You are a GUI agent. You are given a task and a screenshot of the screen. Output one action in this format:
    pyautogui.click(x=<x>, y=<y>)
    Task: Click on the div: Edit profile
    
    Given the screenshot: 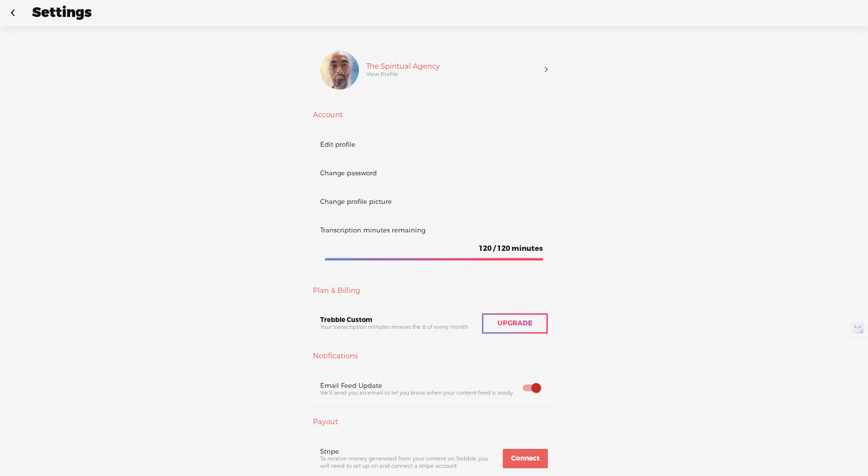 What is the action you would take?
    pyautogui.click(x=434, y=145)
    